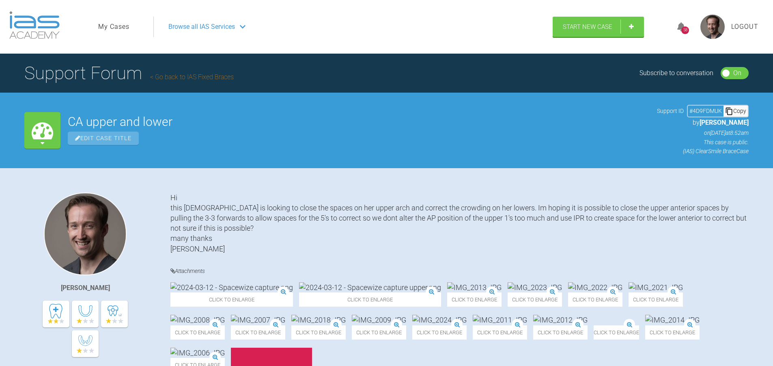  I want to click on img: profile.png, so click(713, 27).